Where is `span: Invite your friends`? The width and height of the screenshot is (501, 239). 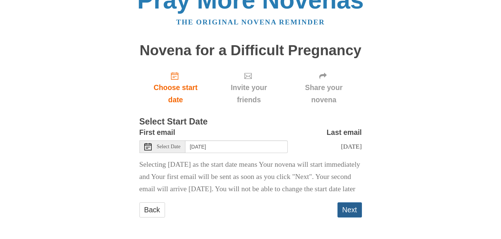 span: Invite your friends is located at coordinates (248, 94).